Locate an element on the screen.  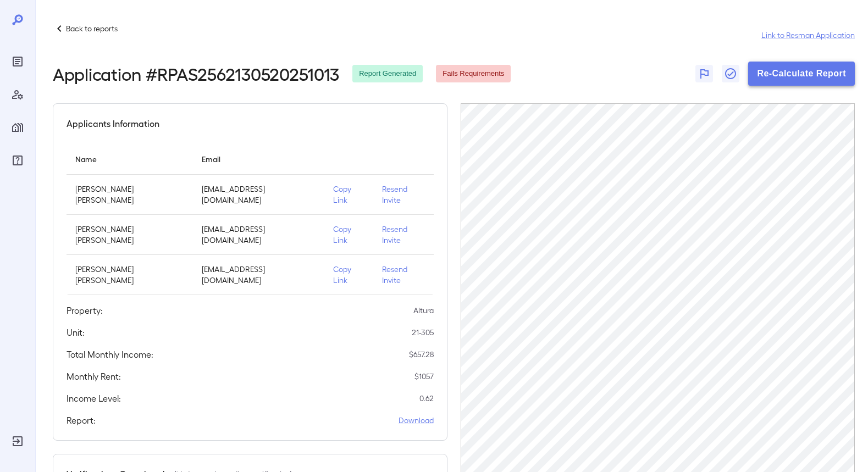
h5: Total Monthly Income: is located at coordinates (110, 354).